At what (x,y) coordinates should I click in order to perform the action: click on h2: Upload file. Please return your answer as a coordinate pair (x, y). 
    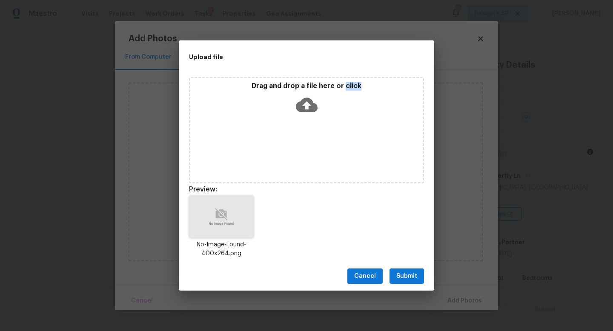
    Looking at the image, I should click on (287, 57).